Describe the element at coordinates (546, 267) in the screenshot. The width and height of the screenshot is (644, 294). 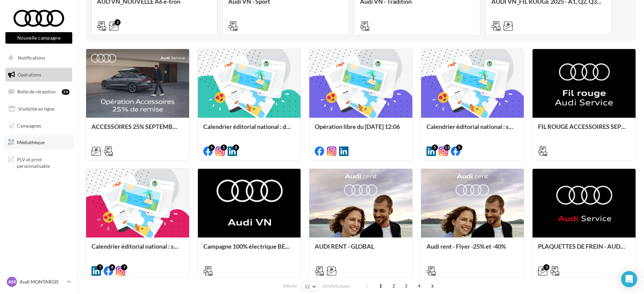
I see `div: 3` at that location.